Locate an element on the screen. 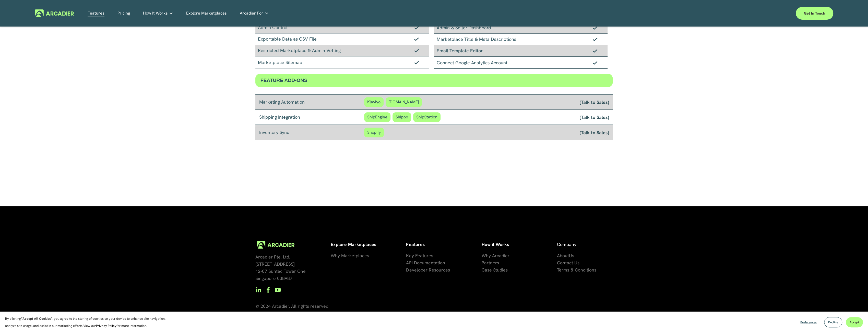 This screenshot has height=333, width=868. img: Arcadier is located at coordinates (54, 14).